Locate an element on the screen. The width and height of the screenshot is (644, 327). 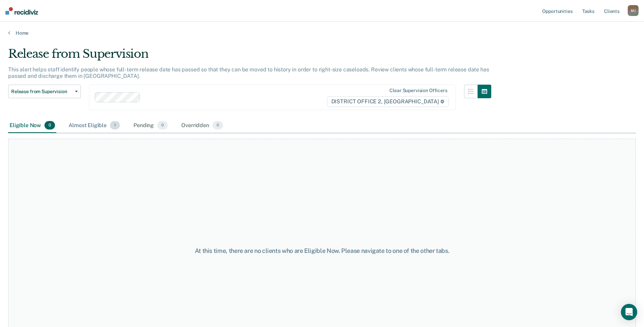
button: Release from Supervision is located at coordinates (45, 91).